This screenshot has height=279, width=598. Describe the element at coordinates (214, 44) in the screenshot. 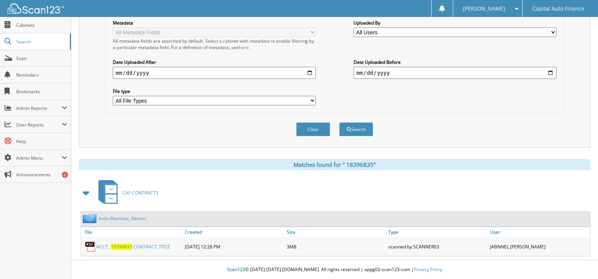

I see `div: All metadata fields are searched by default. Select a cabinet with metadata to enable filtering b...` at that location.